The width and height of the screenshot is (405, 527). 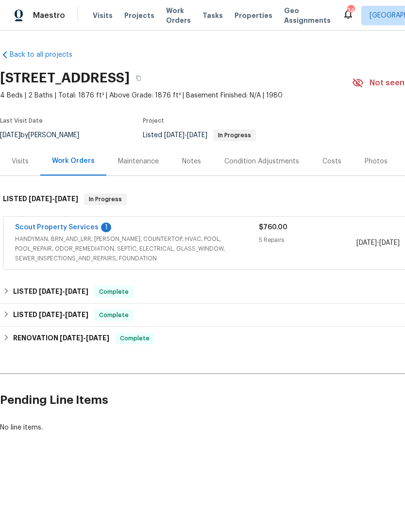 I want to click on span: Tasks, so click(x=212, y=16).